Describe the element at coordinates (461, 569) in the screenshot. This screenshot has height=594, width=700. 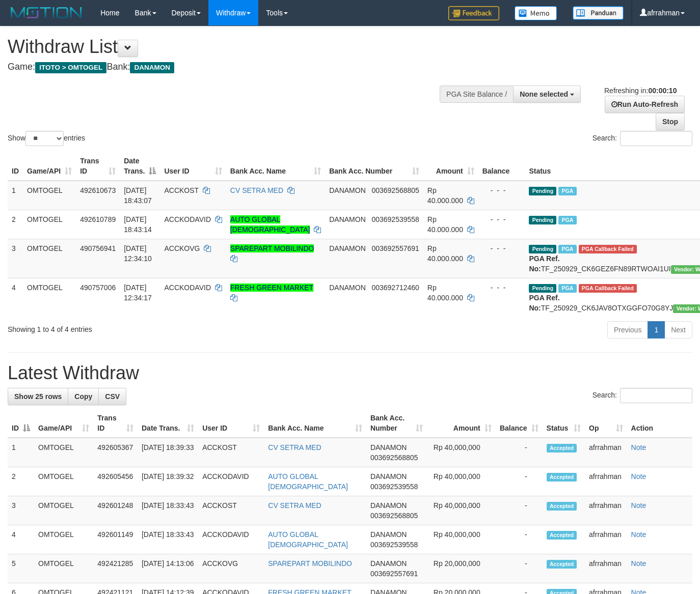
I see `td: Rp 20,000,000` at that location.